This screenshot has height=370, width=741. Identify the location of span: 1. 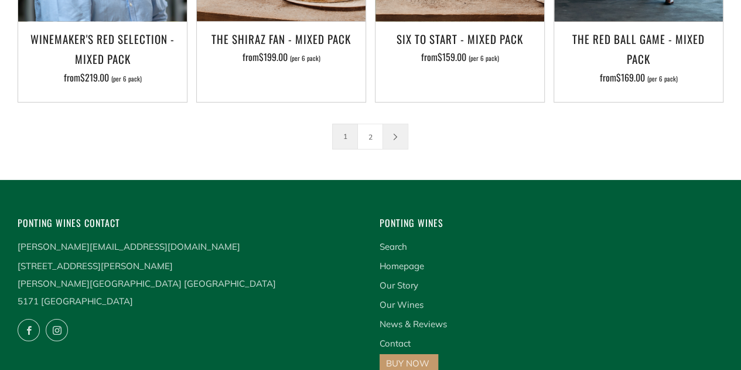
(345, 137).